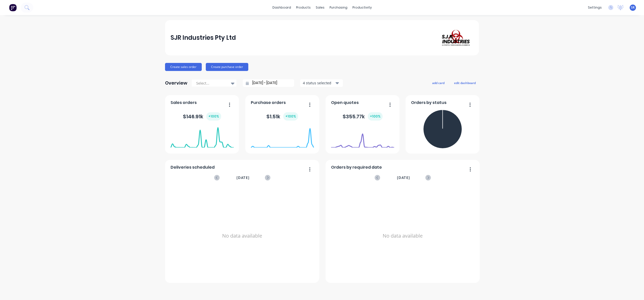  I want to click on span: Open quotes, so click(345, 103).